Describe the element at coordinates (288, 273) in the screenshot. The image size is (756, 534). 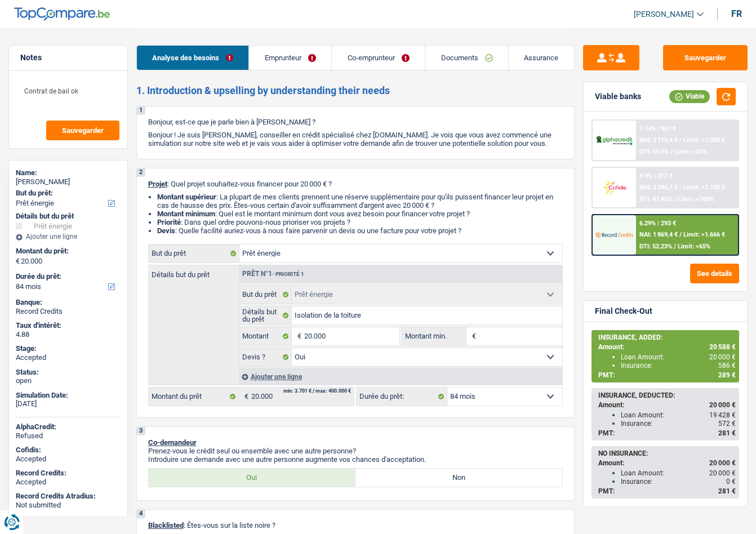
I see `span: - Priorité 1` at that location.